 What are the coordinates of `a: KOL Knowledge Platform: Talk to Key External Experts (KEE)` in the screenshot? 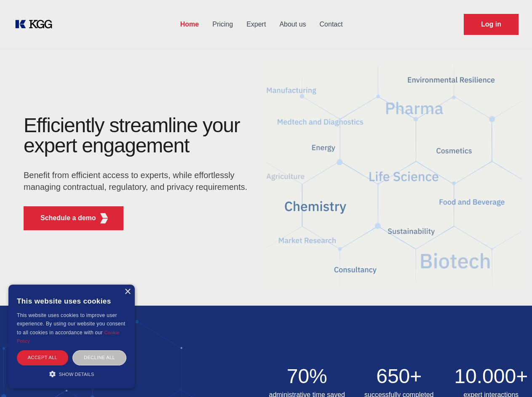 It's located at (36, 25).